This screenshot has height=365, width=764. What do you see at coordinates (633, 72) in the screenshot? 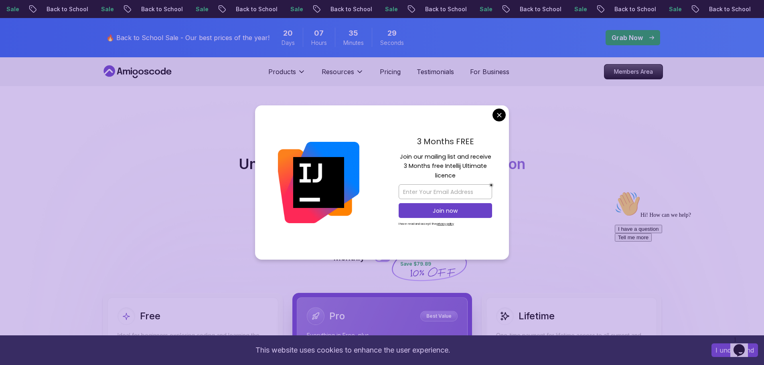
I see `a: Members Area` at bounding box center [633, 72].